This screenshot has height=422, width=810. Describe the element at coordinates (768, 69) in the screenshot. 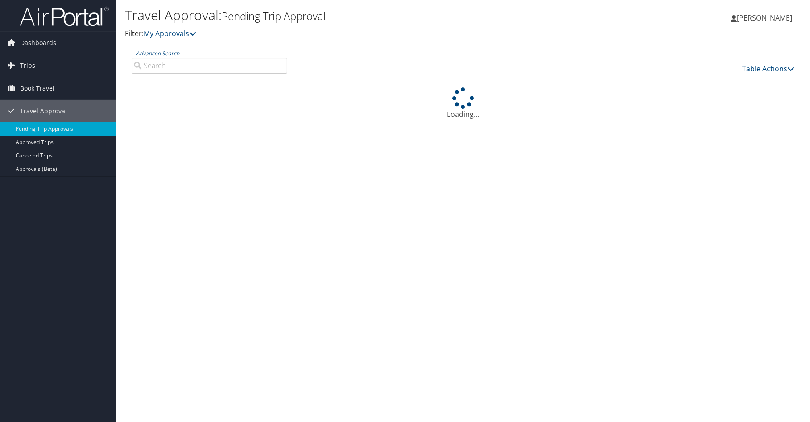

I see `a: Table Actions` at that location.